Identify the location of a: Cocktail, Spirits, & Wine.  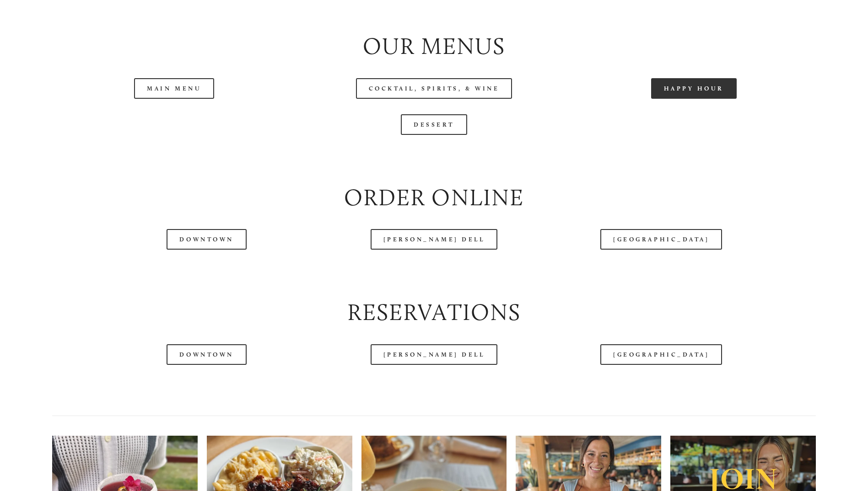
(434, 88).